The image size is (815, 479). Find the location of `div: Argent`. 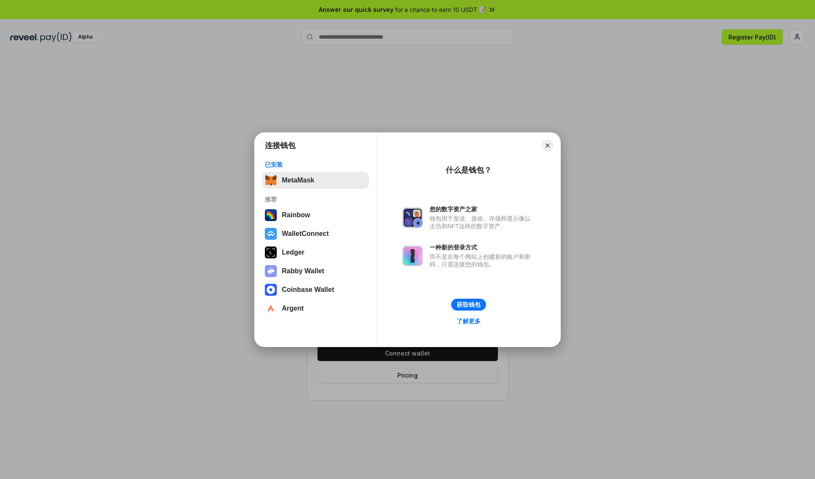

div: Argent is located at coordinates (293, 309).